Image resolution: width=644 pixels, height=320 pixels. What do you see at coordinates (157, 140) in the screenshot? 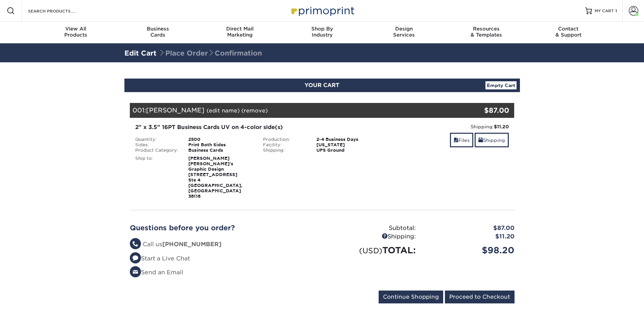
I see `div: Quantity:` at bounding box center [157, 140].